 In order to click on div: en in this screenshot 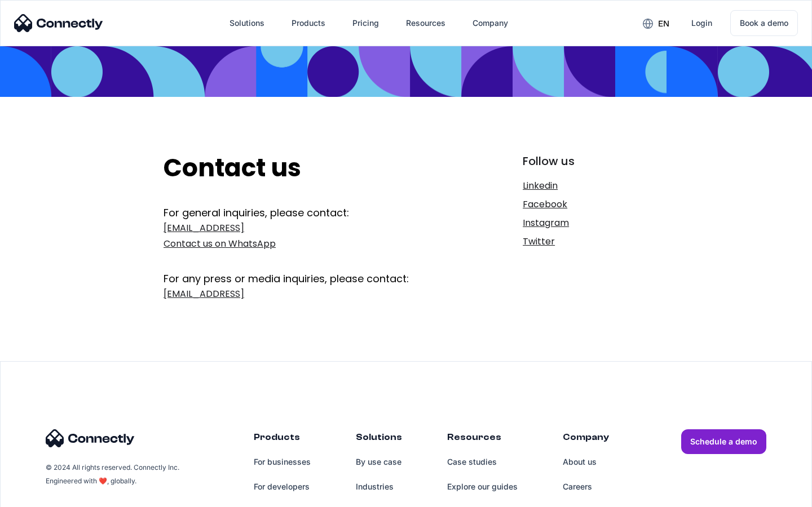, I will do `click(663, 24)`.